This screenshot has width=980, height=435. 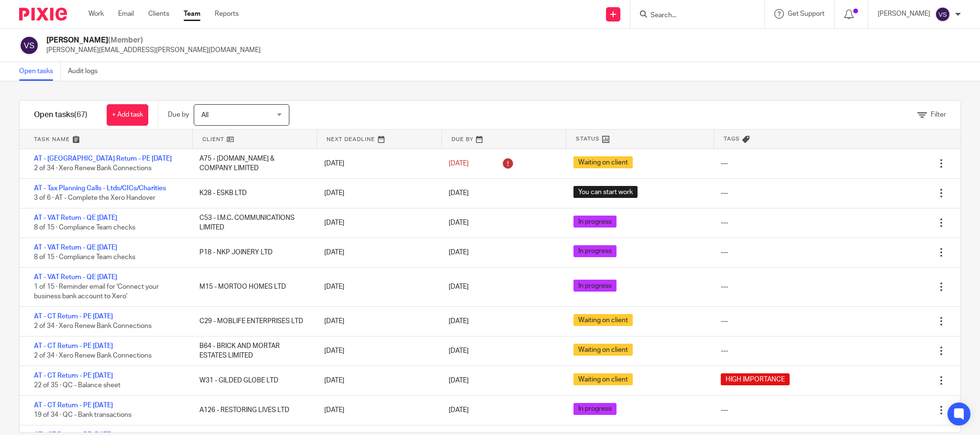 I want to click on input: Search, so click(x=693, y=16).